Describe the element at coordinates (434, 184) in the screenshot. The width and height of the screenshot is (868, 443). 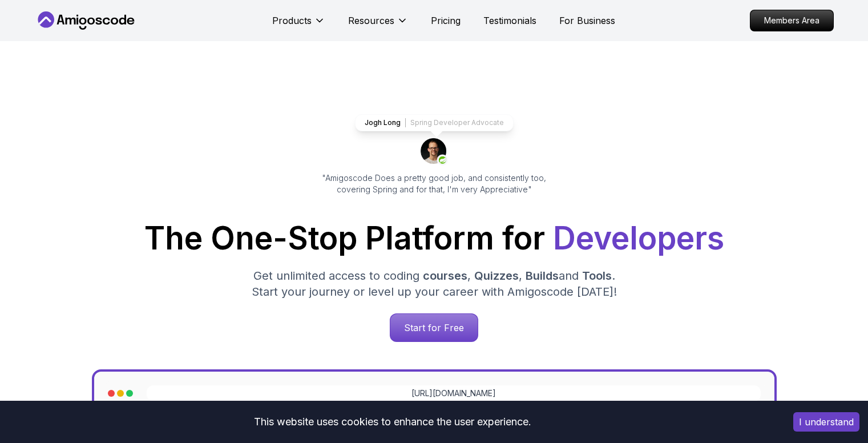
I see `p: "Amigoscode Does a pretty good job, and consistently too, covering Spring and for that, I'm very ...` at that location.